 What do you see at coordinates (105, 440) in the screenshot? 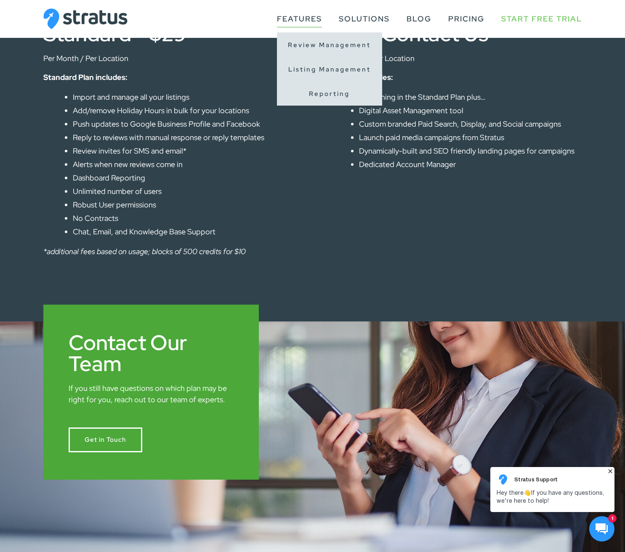
I see `a: Get in Touch with Our Team` at bounding box center [105, 440].